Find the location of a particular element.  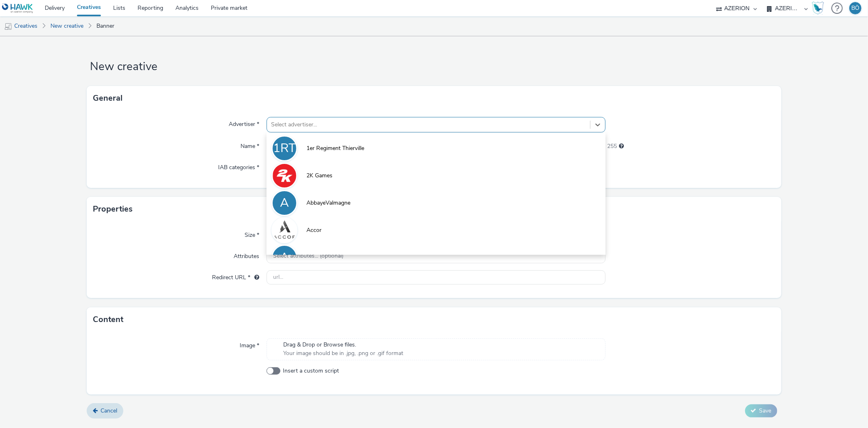

div: Hawk Academy is located at coordinates (818, 8).